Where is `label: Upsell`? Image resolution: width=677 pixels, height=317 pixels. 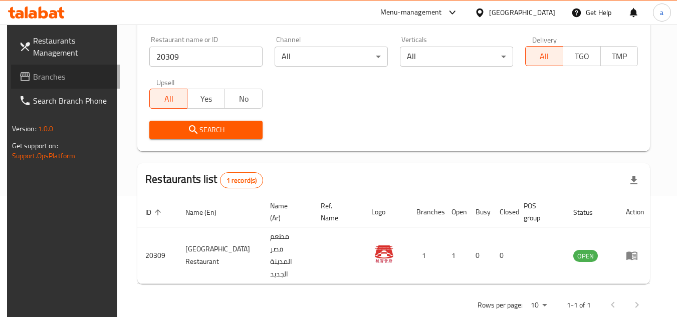
label: Upsell is located at coordinates (165, 82).